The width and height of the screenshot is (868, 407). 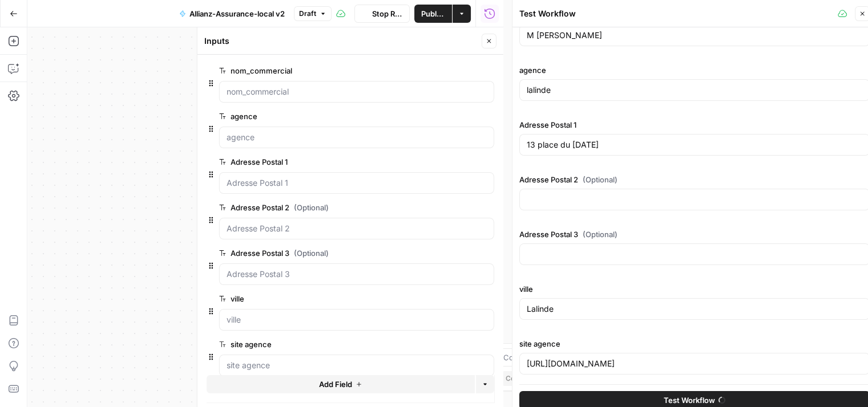 What do you see at coordinates (232, 13) in the screenshot?
I see `button: Allianz-Assurance-local v2` at bounding box center [232, 13].